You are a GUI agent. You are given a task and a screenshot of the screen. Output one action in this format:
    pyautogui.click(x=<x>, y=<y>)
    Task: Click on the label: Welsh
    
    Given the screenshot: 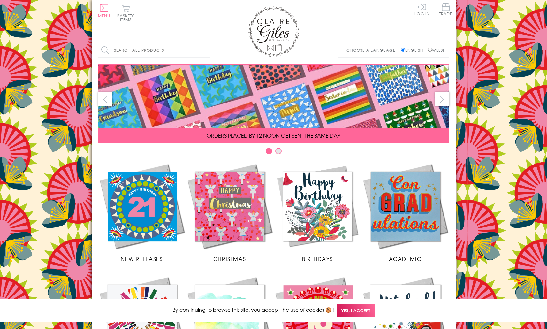 What is the action you would take?
    pyautogui.click(x=437, y=50)
    